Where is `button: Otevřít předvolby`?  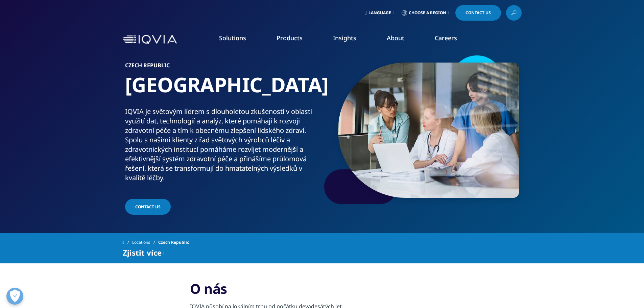 button: Otevřít předvolby is located at coordinates (15, 296).